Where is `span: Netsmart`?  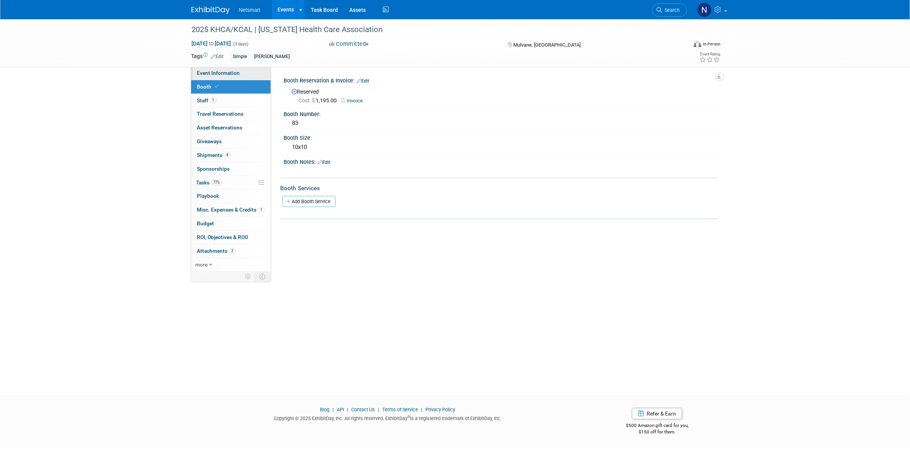 span: Netsmart is located at coordinates (249, 10).